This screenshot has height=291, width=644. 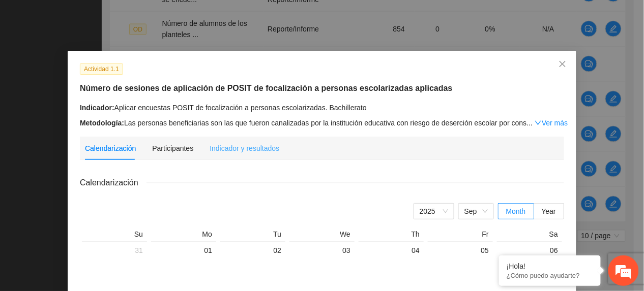 I want to click on strong: Indicador:, so click(x=97, y=108).